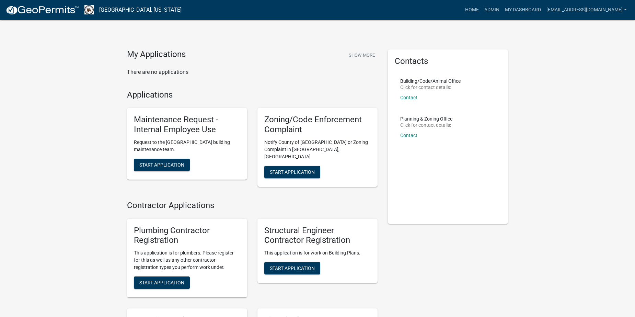 The image size is (635, 317). What do you see at coordinates (252, 72) in the screenshot?
I see `p: There are no applications` at bounding box center [252, 72].